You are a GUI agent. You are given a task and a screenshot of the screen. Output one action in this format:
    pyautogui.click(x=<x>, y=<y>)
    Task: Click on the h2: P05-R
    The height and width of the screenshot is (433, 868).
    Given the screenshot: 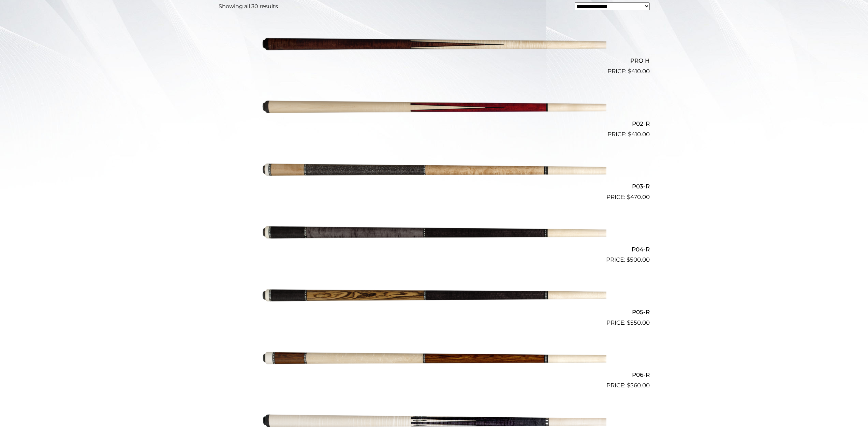 What is the action you would take?
    pyautogui.click(x=434, y=312)
    